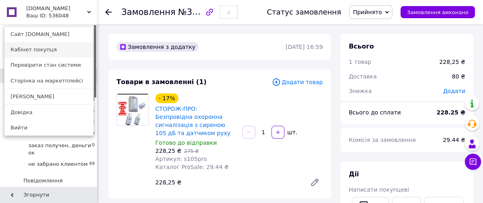 This screenshot has width=483, height=203. I want to click on a: Кабінет покупця, so click(49, 50).